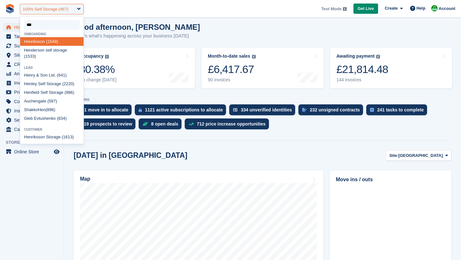  Describe the element at coordinates (52, 41) in the screenshot. I see `div: riksson (1549)` at that location.